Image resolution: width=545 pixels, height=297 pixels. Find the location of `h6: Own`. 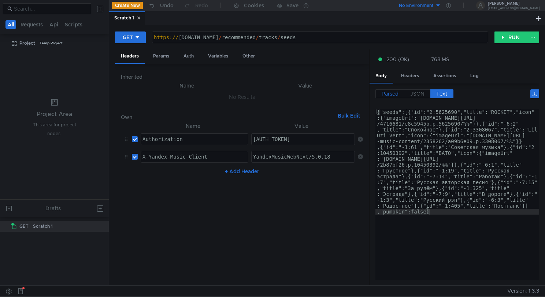

h6: Own is located at coordinates (228, 117).